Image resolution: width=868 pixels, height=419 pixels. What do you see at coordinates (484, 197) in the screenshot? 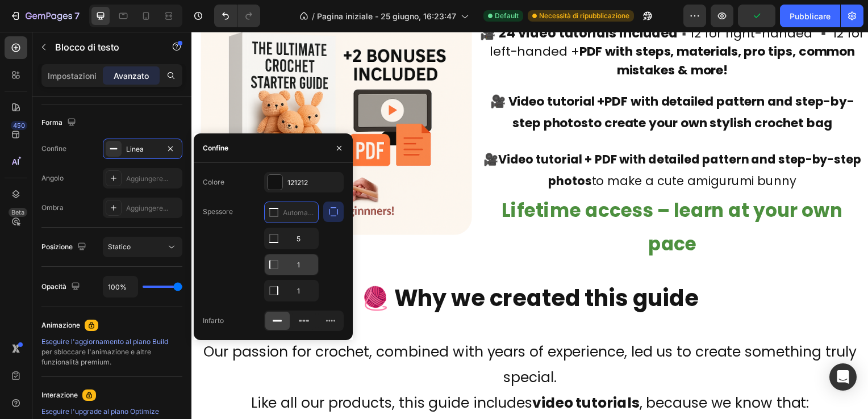
I see `p: Lifetime access – learn at your own pace` at bounding box center [484, 197].